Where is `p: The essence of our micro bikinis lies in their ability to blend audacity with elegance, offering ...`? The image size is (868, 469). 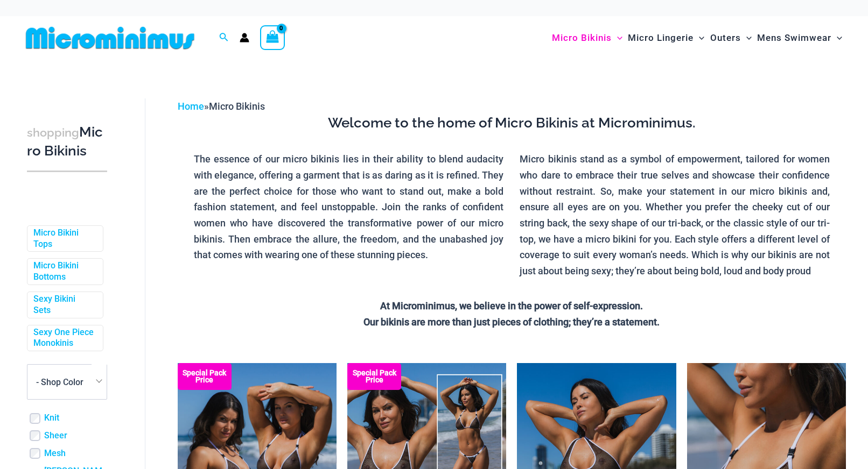
p: The essence of our micro bikinis lies in their ability to blend audacity with elegance, offering ... is located at coordinates (349, 207).